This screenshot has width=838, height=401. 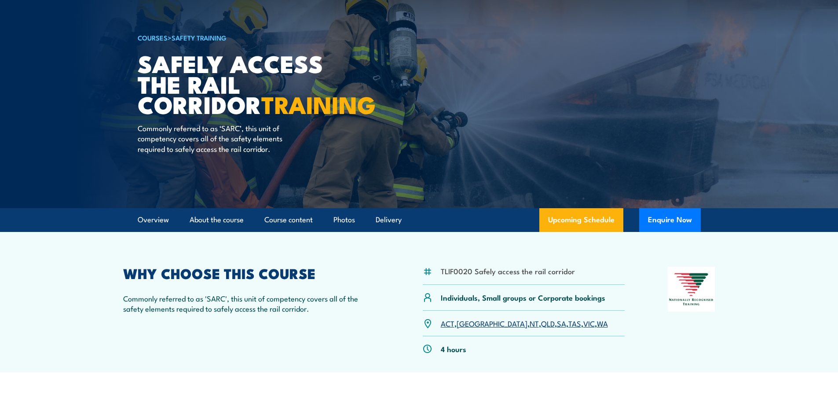 What do you see at coordinates (453, 348) in the screenshot?
I see `p: 4 hours` at bounding box center [453, 348].